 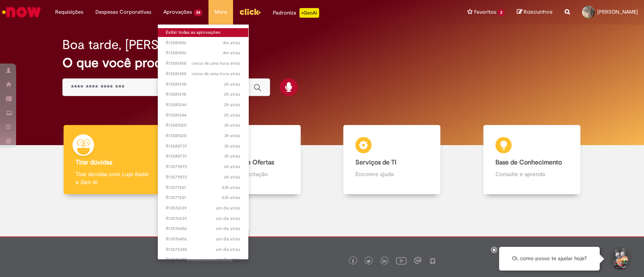 What do you see at coordinates (69, 12) in the screenshot?
I see `span: Requisições` at bounding box center [69, 12].